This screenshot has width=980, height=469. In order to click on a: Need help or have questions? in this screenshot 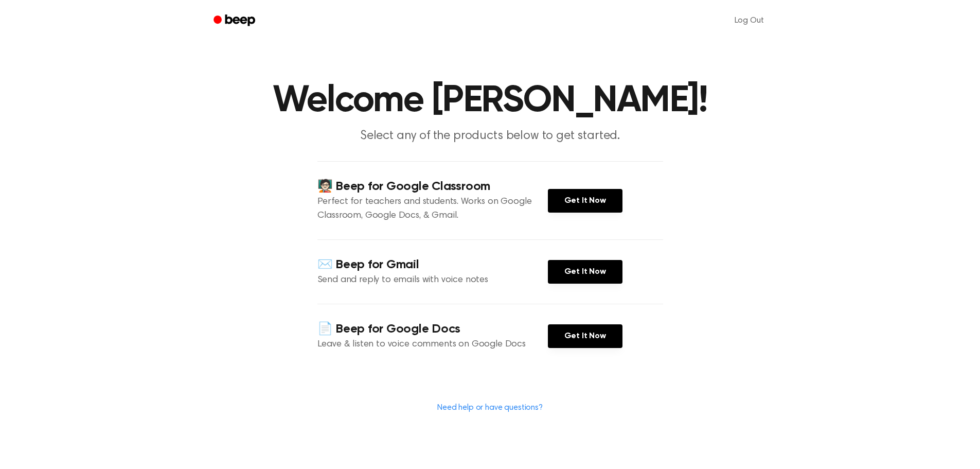, I will do `click(490, 408)`.